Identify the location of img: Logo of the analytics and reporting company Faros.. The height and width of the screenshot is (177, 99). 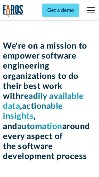
(13, 11).